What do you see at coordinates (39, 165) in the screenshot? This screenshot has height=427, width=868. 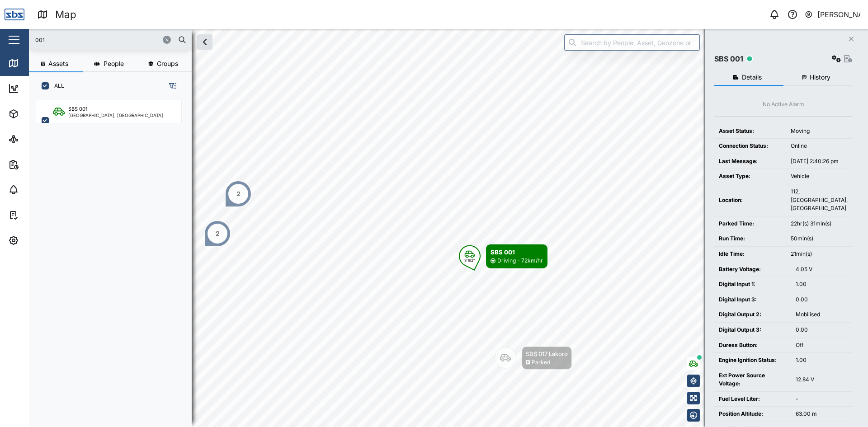 I see `div: Reports` at bounding box center [39, 165].